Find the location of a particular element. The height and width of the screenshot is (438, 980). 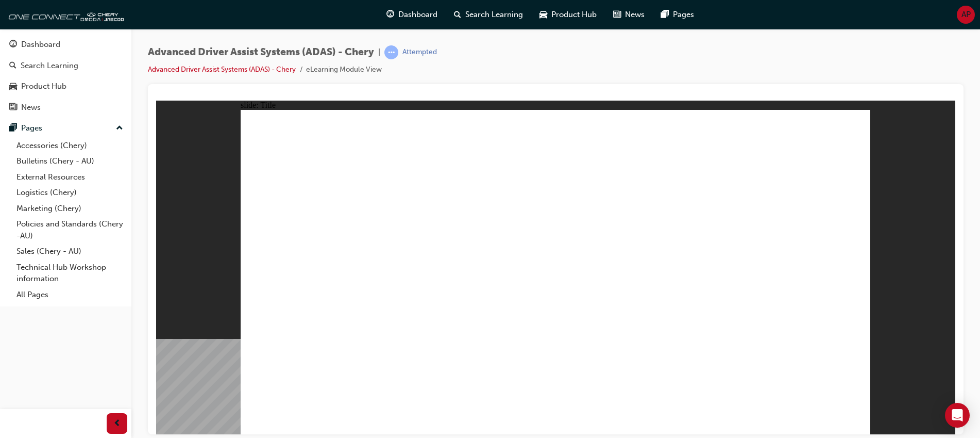

button: DashboardSearch LearningProduct HubNews is located at coordinates (65, 75).